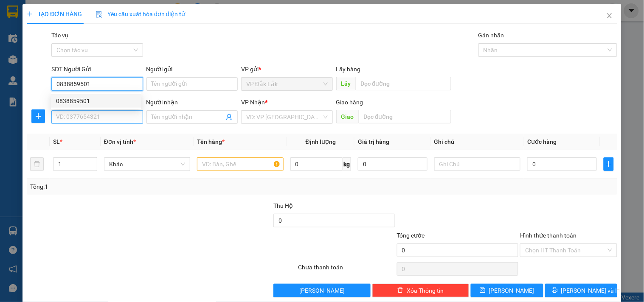 This screenshot has width=644, height=302. Describe the element at coordinates (421, 291) in the screenshot. I see `button: deleteXóa Thông tin` at that location.